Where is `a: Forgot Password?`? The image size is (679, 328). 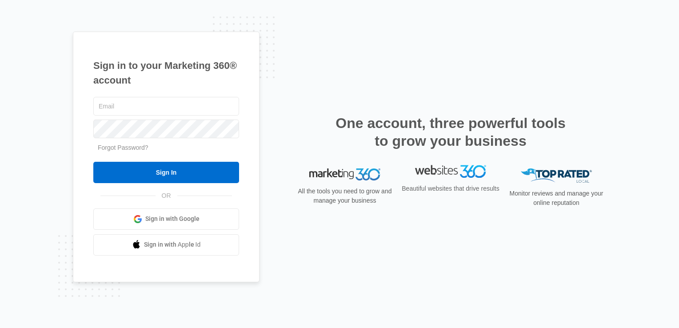
a: Forgot Password? is located at coordinates (123, 148).